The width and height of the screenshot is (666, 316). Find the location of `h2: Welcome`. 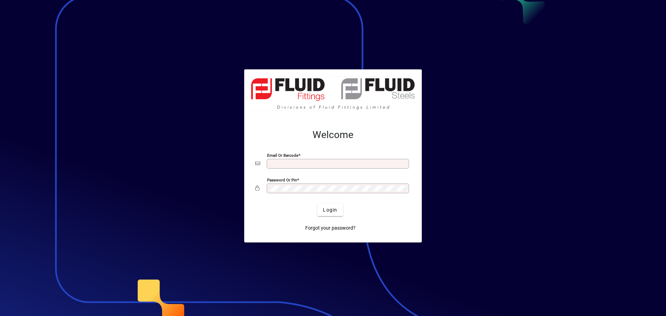

h2: Welcome is located at coordinates (333, 135).